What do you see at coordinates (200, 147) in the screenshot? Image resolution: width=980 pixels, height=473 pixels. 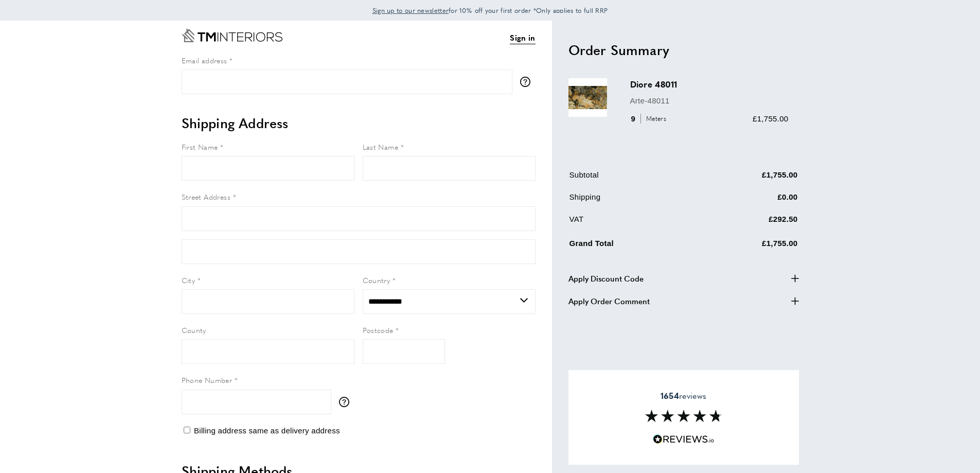 I see `span: First Name` at bounding box center [200, 147].